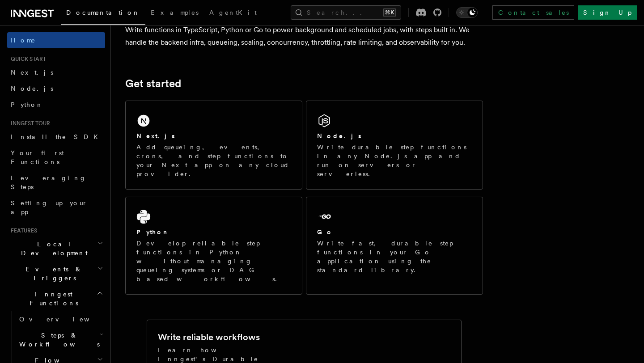 Image resolution: width=644 pixels, height=363 pixels. What do you see at coordinates (214, 161) in the screenshot?
I see `p: Add queueing, events, crons, and step functions to your Next app on any cloud provider.` at bounding box center [214, 161].